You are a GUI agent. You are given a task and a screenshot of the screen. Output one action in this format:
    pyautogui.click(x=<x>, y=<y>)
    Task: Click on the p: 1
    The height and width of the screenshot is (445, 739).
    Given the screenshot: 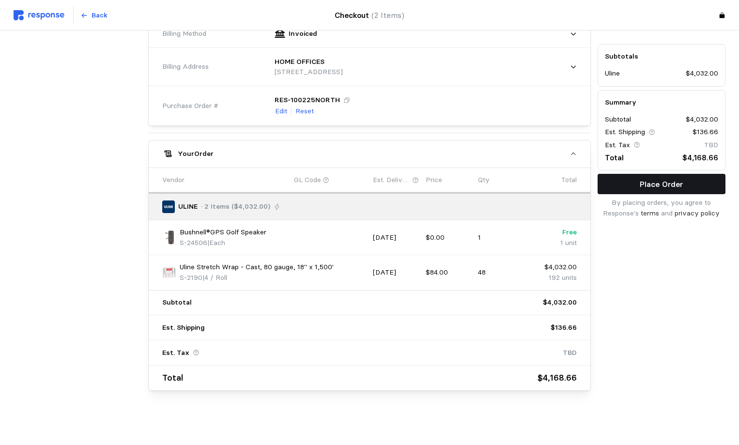 What is the action you would take?
    pyautogui.click(x=501, y=238)
    